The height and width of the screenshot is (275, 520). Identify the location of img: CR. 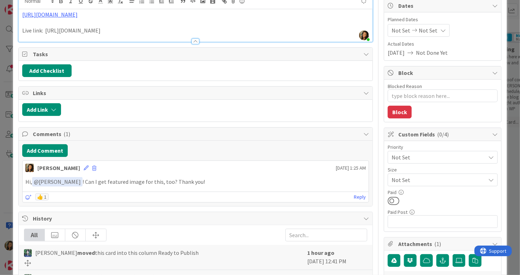
(28, 253).